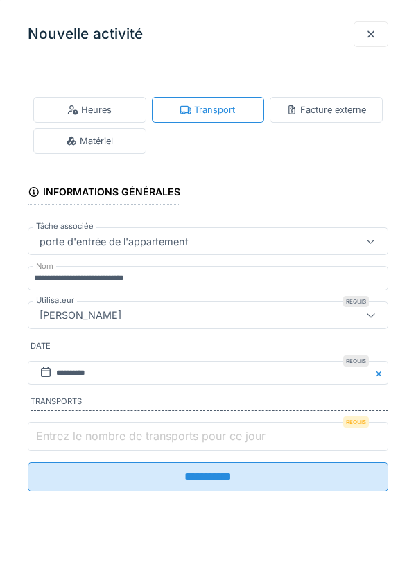  What do you see at coordinates (114, 241) in the screenshot?
I see `div: porte d'entrée de l'appartement` at bounding box center [114, 241].